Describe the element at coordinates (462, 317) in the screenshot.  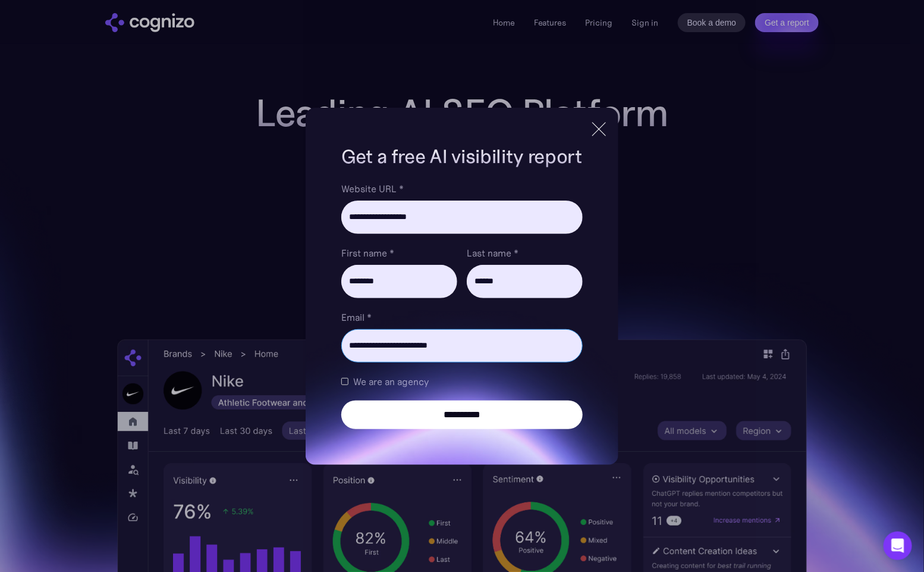
I see `label: Email *` at that location.